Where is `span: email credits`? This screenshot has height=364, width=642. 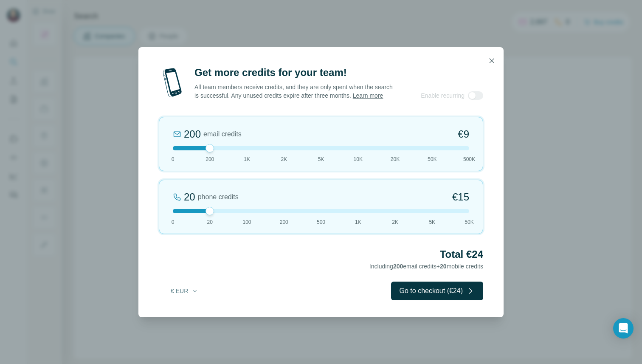 span: email credits is located at coordinates (222, 134).